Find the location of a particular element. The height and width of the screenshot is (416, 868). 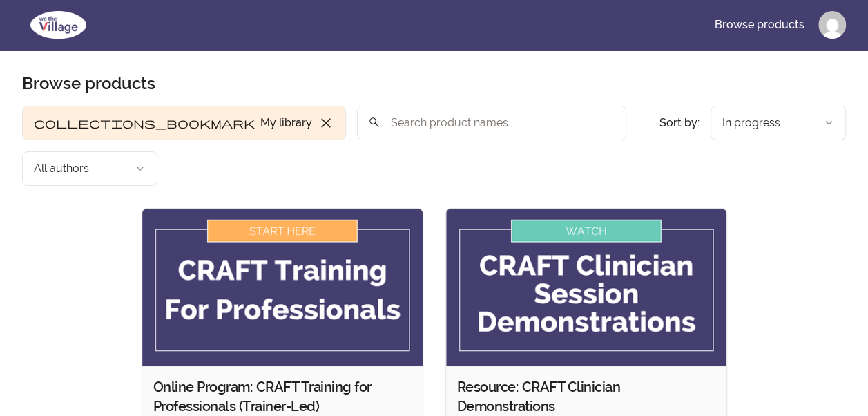

button: Product sort options is located at coordinates (778, 123).